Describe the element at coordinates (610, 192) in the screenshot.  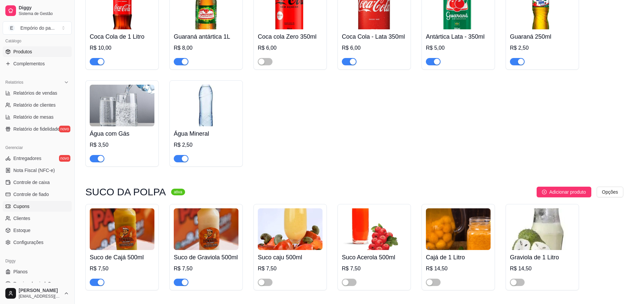
I see `span: Opções` at that location.